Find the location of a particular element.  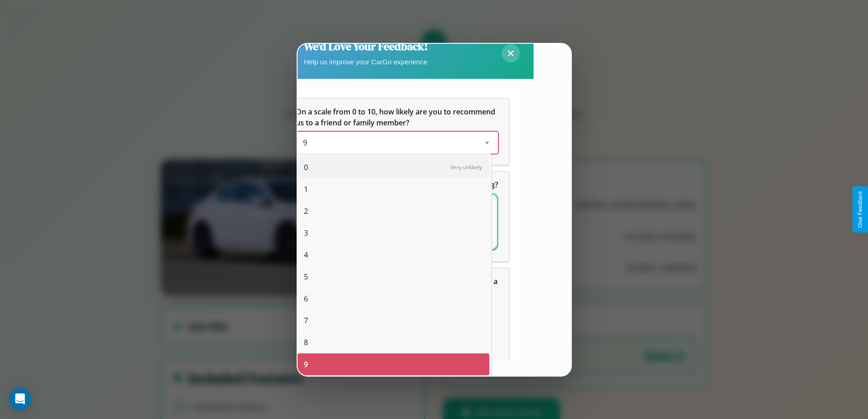

span: On a scale from 0 to 10, how likely are you to recommend us to a friend or family member? is located at coordinates (396, 117).